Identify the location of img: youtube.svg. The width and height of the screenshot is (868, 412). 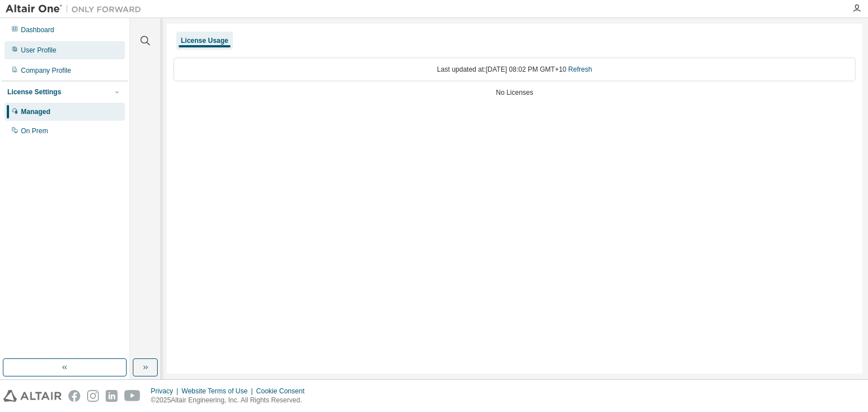
(132, 396).